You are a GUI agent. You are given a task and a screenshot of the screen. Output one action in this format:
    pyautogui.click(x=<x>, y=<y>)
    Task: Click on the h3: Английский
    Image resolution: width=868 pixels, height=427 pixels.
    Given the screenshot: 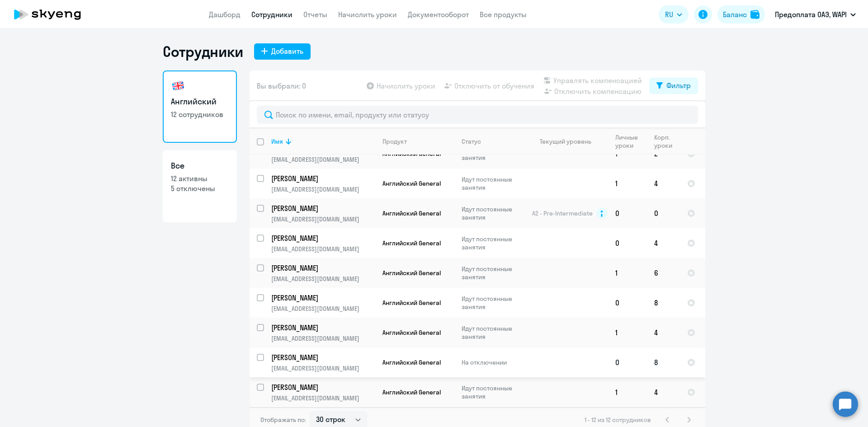 What is the action you would take?
    pyautogui.click(x=200, y=101)
    